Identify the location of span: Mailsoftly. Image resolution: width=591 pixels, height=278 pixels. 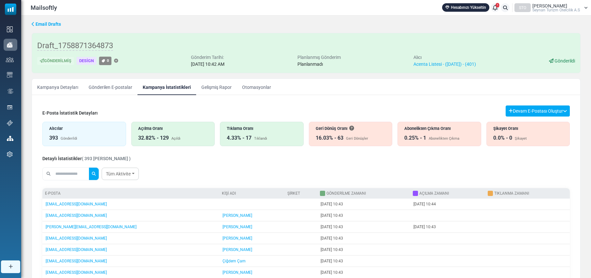
(44, 7).